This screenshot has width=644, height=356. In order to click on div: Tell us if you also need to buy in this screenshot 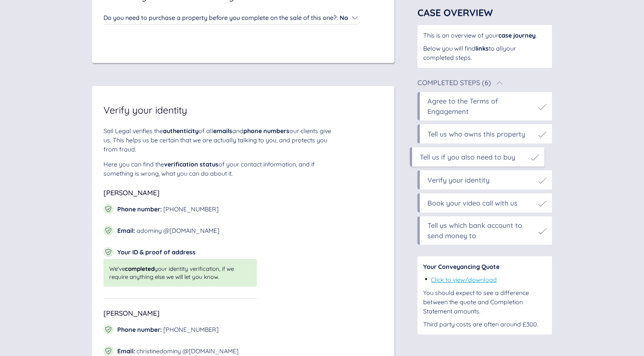, I will do `click(467, 157)`.